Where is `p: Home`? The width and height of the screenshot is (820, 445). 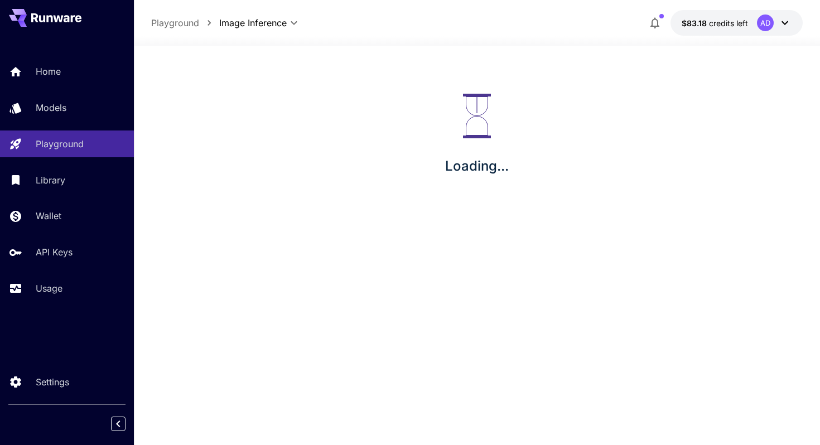
p: Home is located at coordinates (48, 71).